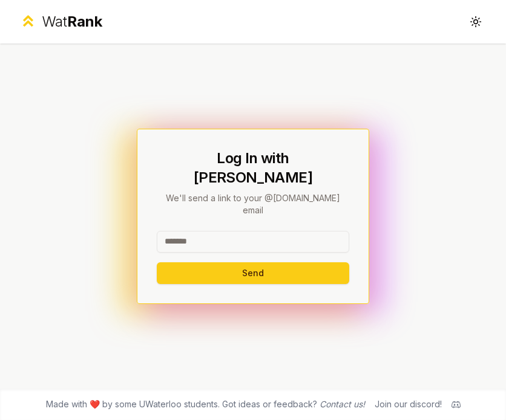 The image size is (506, 420). I want to click on a: Contact us!, so click(342, 404).